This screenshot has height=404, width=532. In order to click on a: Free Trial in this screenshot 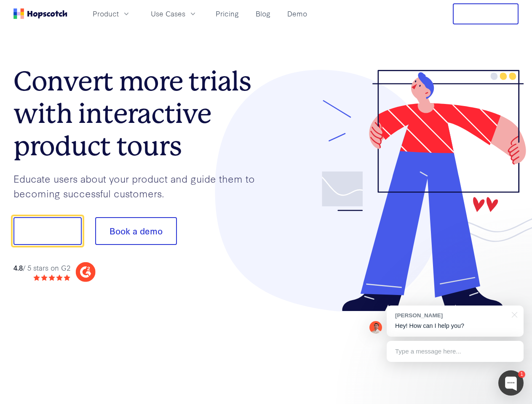, I will do `click(485, 14)`.